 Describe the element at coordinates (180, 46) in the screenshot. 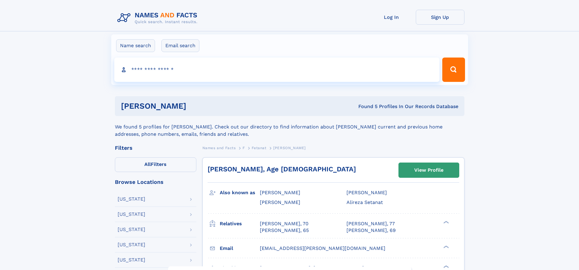

I see `label: Email search` at that location.